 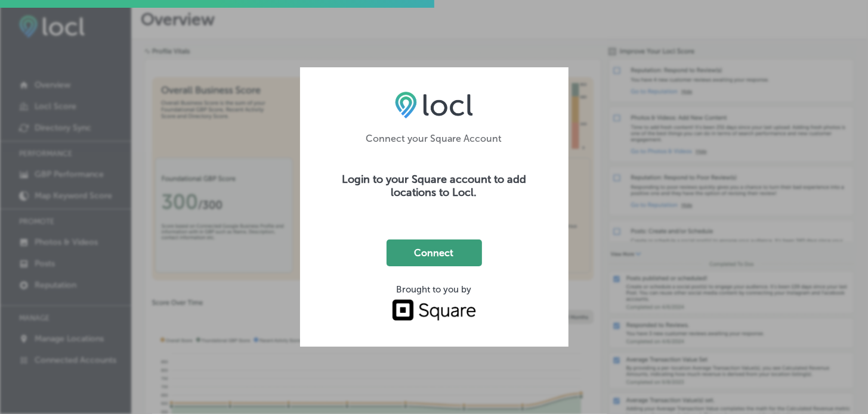 I want to click on img: LOCL logo, so click(x=433, y=104).